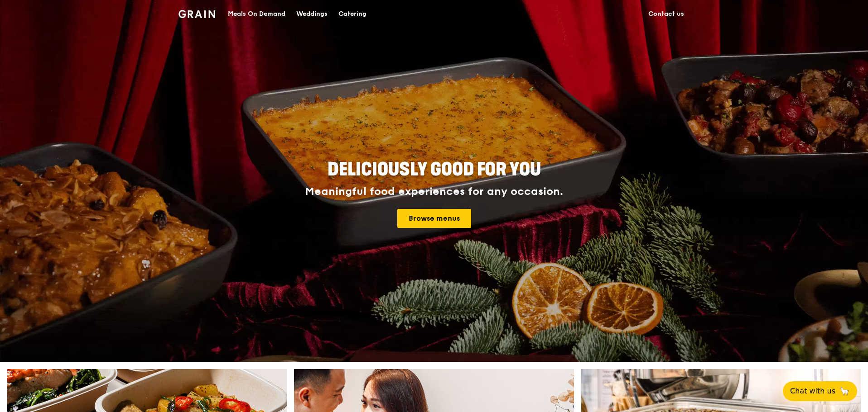 The image size is (868, 412). I want to click on a: Catering, so click(353, 14).